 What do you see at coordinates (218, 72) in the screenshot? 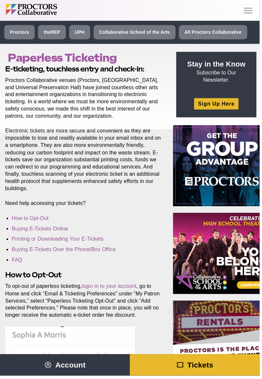
I see `p: Subscribe to Our Newsletter.` at bounding box center [218, 72].